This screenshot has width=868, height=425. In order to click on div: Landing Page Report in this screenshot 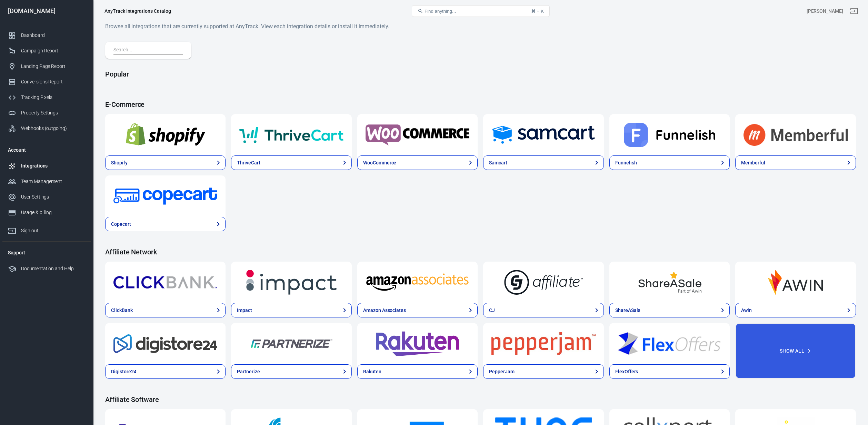, I will do `click(53, 66)`.